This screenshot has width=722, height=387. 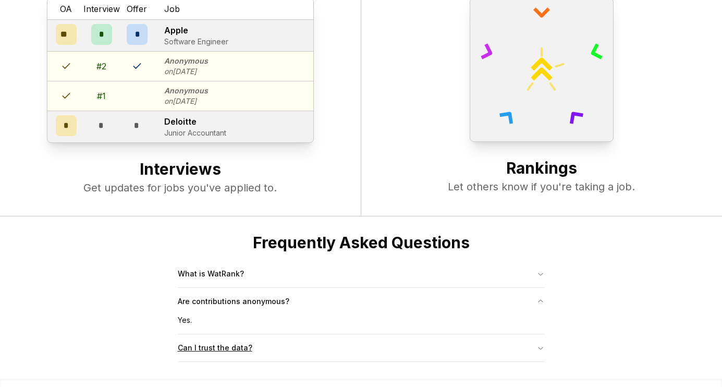 I want to click on p: Junior Accountant, so click(x=195, y=133).